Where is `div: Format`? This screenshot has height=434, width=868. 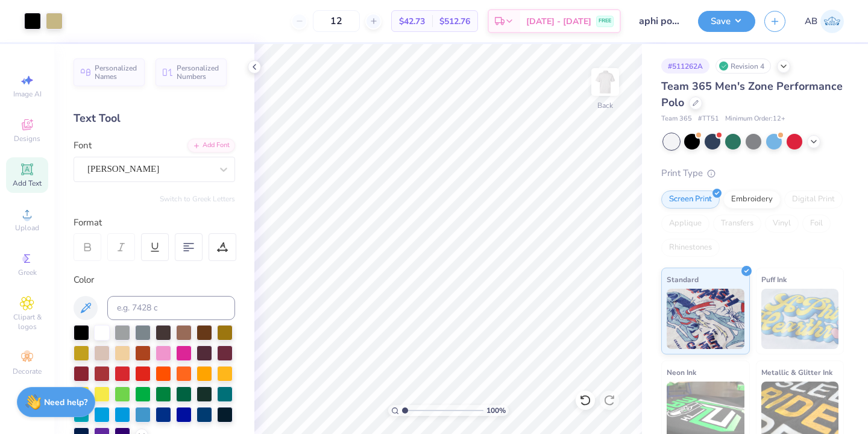 div: Format is located at coordinates (155, 222).